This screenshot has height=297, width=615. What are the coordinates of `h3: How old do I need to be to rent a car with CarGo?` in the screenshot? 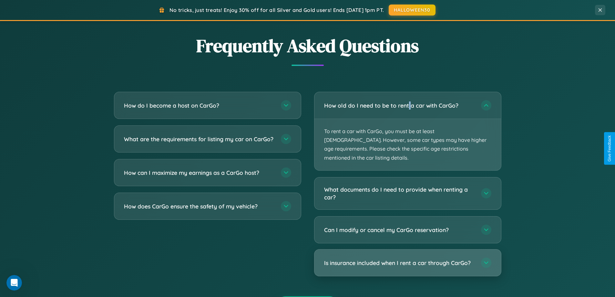 It's located at (399, 105).